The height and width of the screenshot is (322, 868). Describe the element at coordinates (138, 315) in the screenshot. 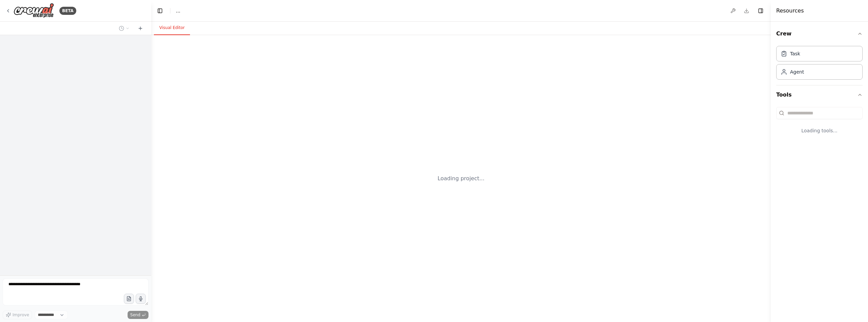

I see `button: Send` at that location.